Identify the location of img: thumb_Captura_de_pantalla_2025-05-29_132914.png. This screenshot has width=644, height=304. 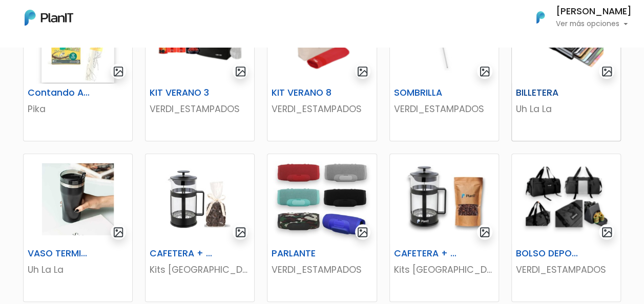
(566, 200).